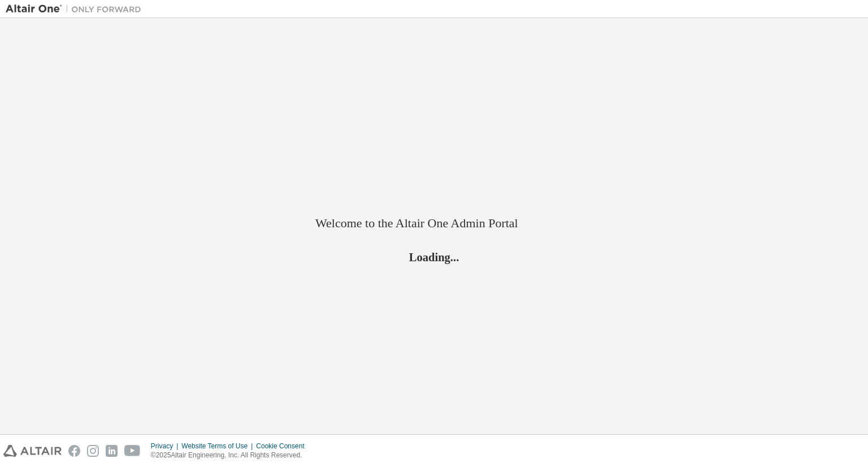  I want to click on img: instagram.svg, so click(93, 451).